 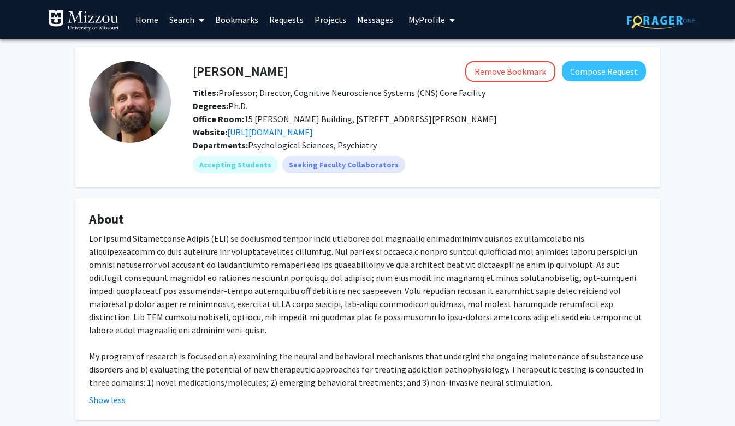 What do you see at coordinates (84, 21) in the screenshot?
I see `img: University of Missouri Logo` at bounding box center [84, 21].